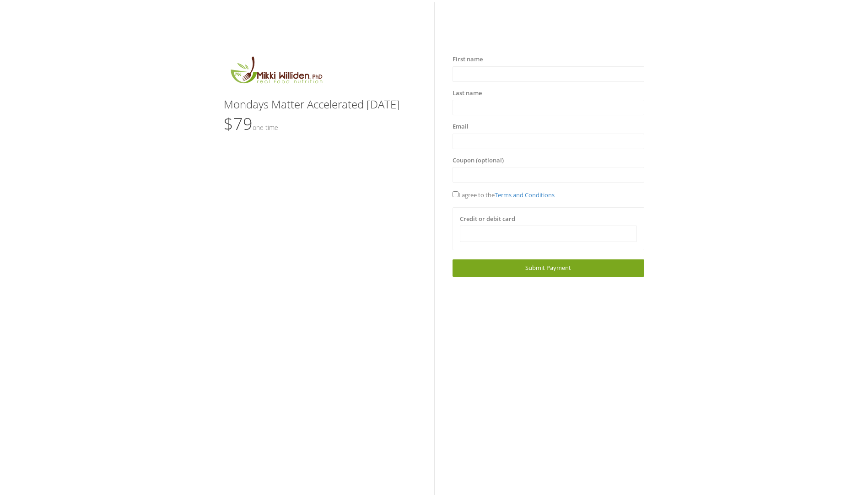 This screenshot has width=868, height=495. Describe the element at coordinates (265, 127) in the screenshot. I see `small: One time` at that location.